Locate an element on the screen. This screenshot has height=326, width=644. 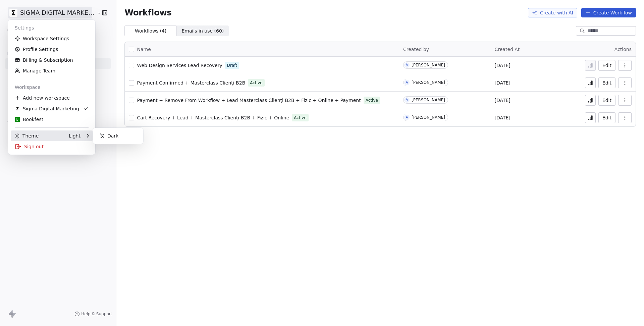
div: Sigma Digital Marketing is located at coordinates (47, 109).